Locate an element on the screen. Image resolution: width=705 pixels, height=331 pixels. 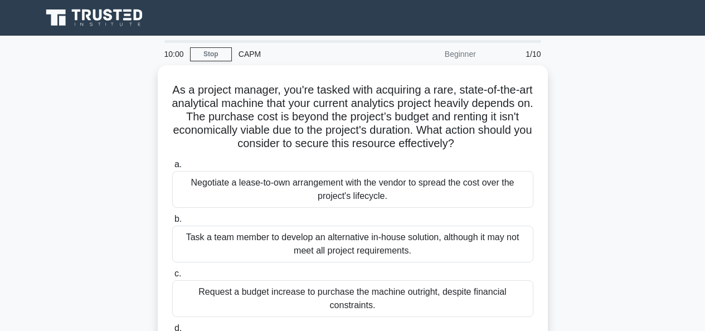
div: Task a team member to develop an alternative in-house solution, although it may not meet all proj... is located at coordinates (353, 244).